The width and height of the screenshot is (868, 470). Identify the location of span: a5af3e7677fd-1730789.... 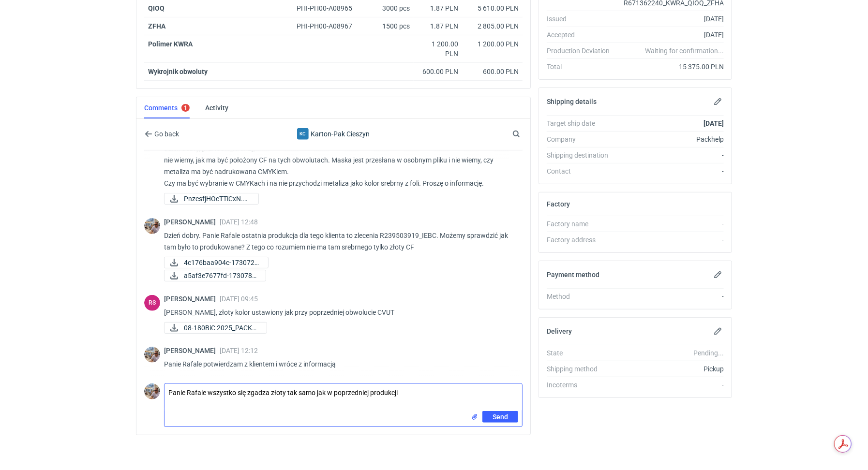
(221, 276).